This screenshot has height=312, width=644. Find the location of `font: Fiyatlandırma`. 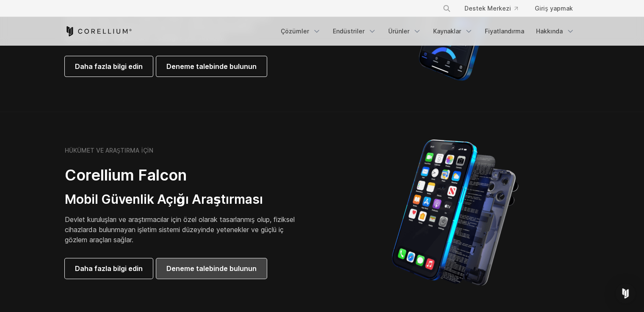

font: Fiyatlandırma is located at coordinates (504, 31).